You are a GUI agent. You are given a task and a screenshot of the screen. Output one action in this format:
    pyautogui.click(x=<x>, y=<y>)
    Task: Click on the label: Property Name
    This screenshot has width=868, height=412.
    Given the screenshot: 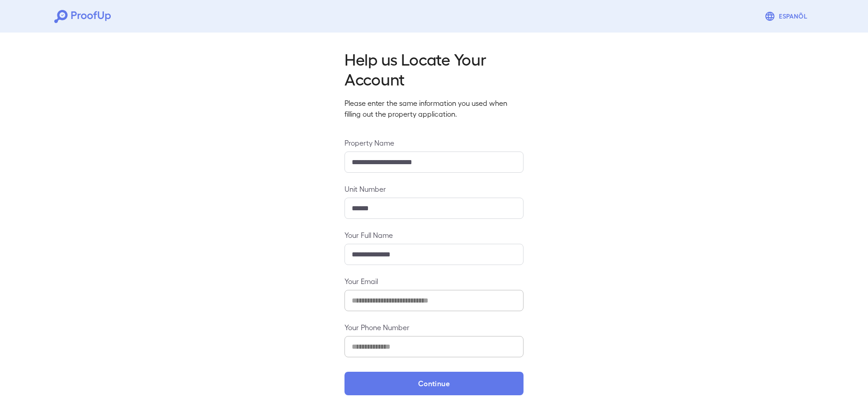 What is the action you would take?
    pyautogui.click(x=434, y=143)
    